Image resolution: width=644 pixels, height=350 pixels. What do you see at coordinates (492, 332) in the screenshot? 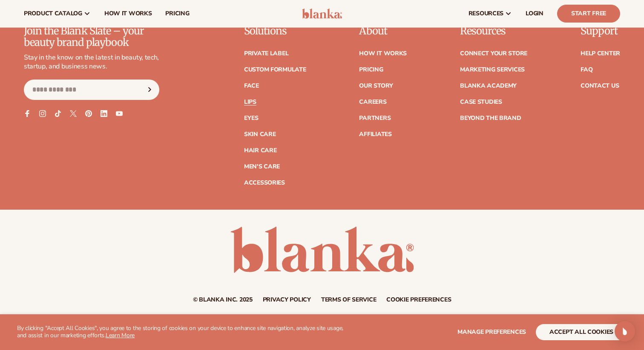
I see `span: Manage preferences` at bounding box center [492, 332].